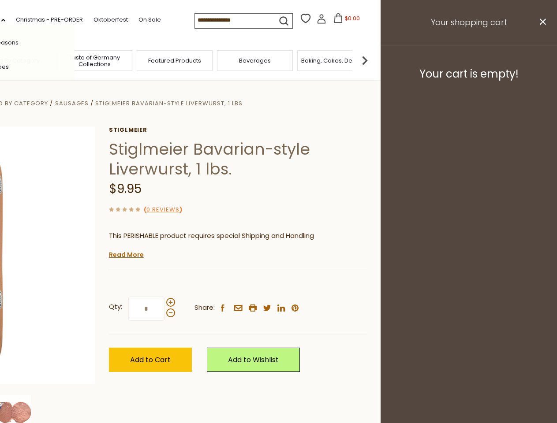 The height and width of the screenshot is (423, 557). What do you see at coordinates (170, 103) in the screenshot?
I see `span: Stiglmeier Bavarian-style Liverwurst, 1 lbs.` at bounding box center [170, 103].